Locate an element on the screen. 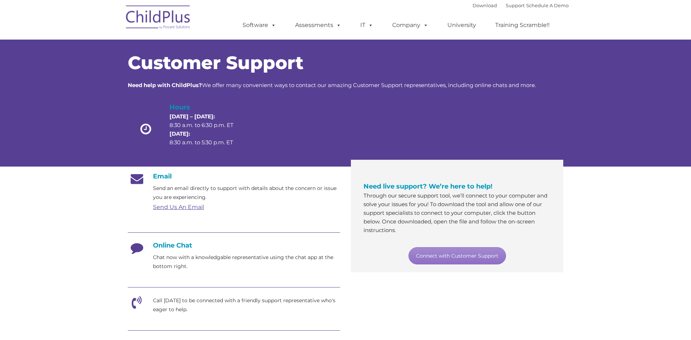 This screenshot has width=691, height=340. h4: Hours is located at coordinates (208, 107).